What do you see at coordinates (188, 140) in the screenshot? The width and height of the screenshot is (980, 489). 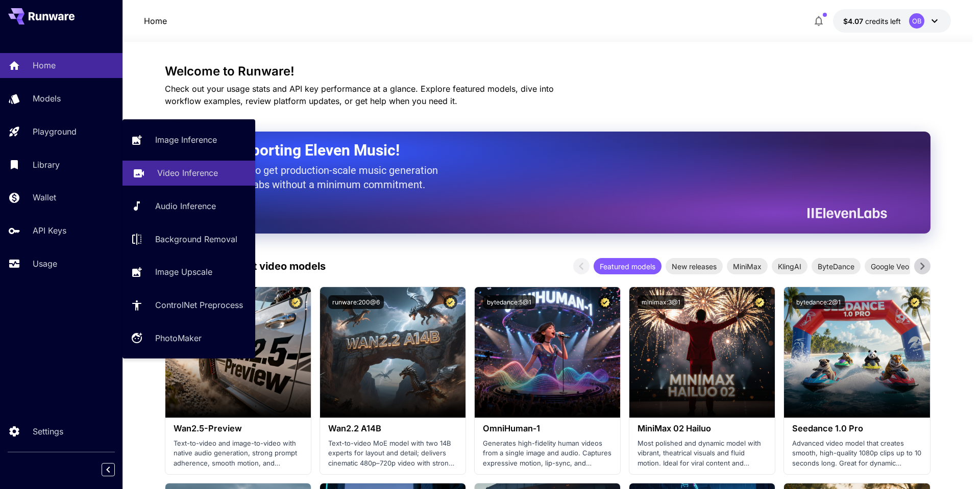 I see `a: Image Inference` at bounding box center [188, 140].